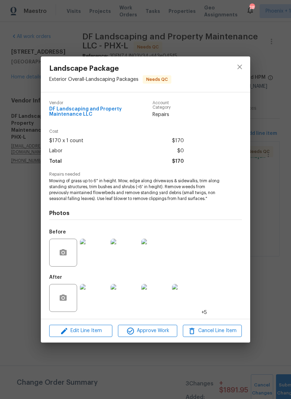 This screenshot has height=399, width=291. I want to click on span: Account Category, so click(168, 105).